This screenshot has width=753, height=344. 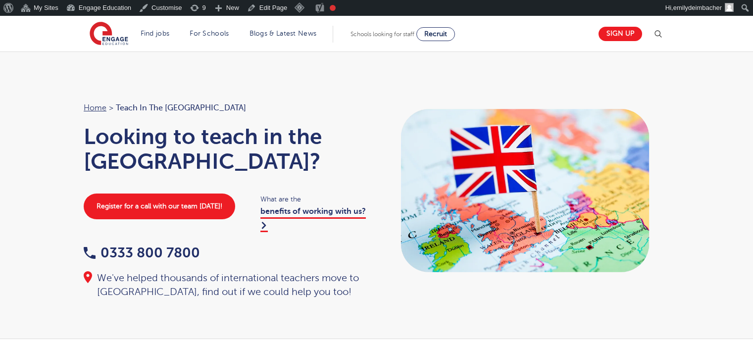 What do you see at coordinates (209, 33) in the screenshot?
I see `a: For Schools` at bounding box center [209, 33].